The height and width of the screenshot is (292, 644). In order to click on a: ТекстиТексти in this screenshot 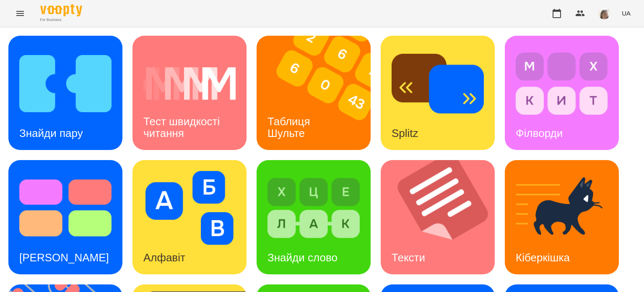, I will do `click(438, 217)`.